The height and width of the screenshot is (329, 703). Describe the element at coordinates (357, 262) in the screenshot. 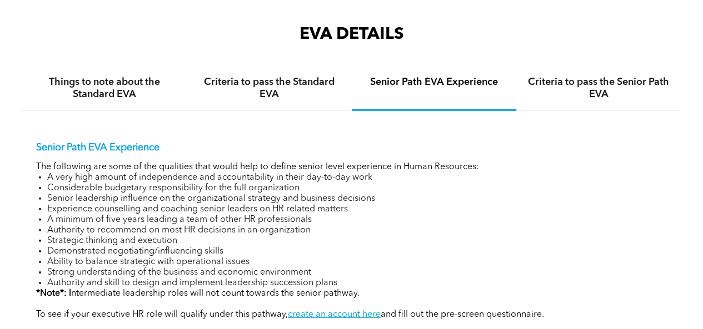

I see `li: Ability to balance strategic with operational issues` at that location.